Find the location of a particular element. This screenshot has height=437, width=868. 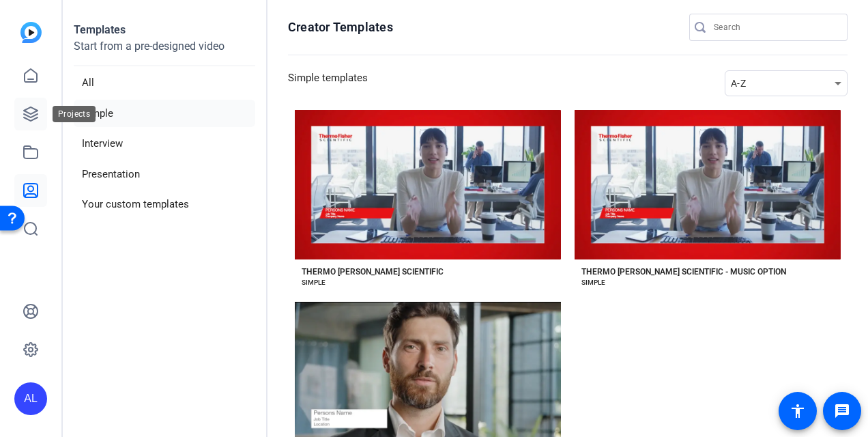

li: Simple is located at coordinates (164, 114).